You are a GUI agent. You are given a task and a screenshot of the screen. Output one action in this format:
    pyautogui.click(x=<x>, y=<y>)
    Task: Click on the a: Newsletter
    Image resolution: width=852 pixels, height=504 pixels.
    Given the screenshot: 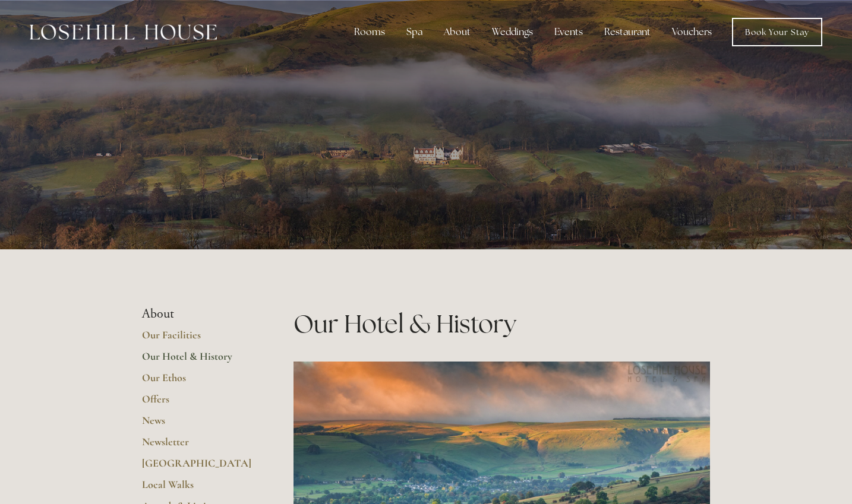 What is the action you would take?
    pyautogui.click(x=199, y=446)
    